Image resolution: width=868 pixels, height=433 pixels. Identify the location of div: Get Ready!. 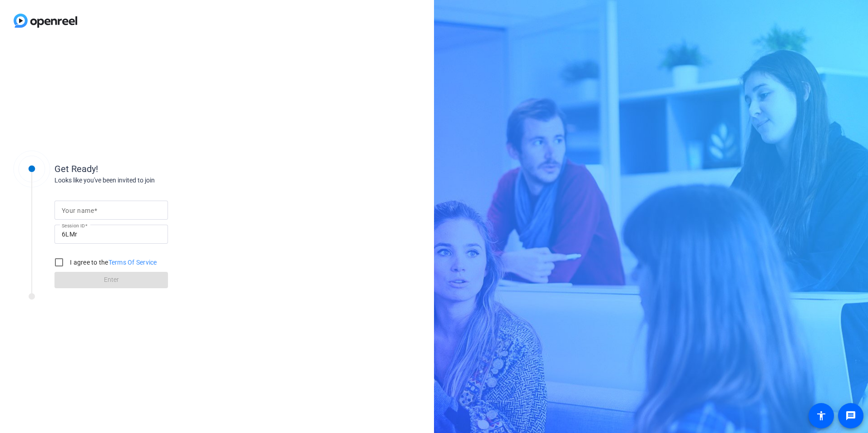
(146, 169).